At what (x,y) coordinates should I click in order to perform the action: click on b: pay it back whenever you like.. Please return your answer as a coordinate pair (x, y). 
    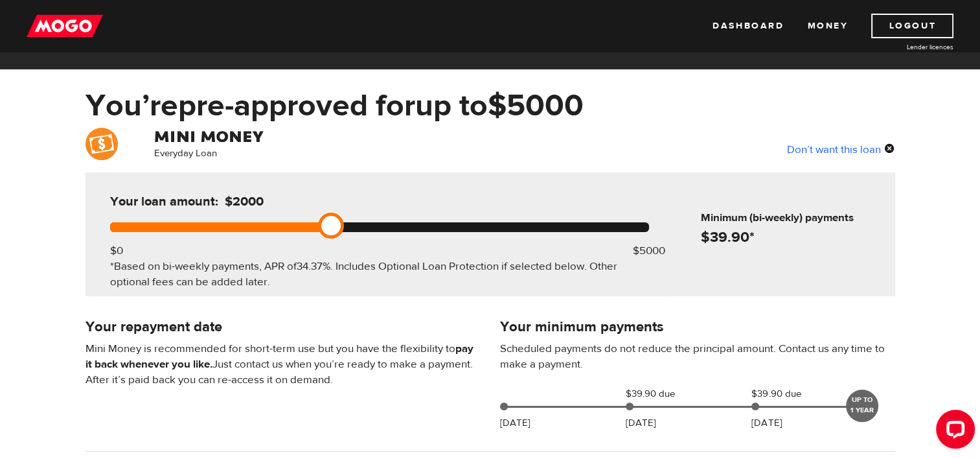
    Looking at the image, I should click on (279, 356).